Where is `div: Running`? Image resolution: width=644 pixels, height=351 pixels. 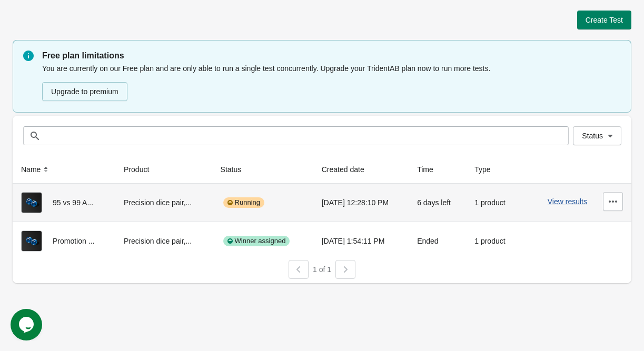
div: Running is located at coordinates (244, 203).